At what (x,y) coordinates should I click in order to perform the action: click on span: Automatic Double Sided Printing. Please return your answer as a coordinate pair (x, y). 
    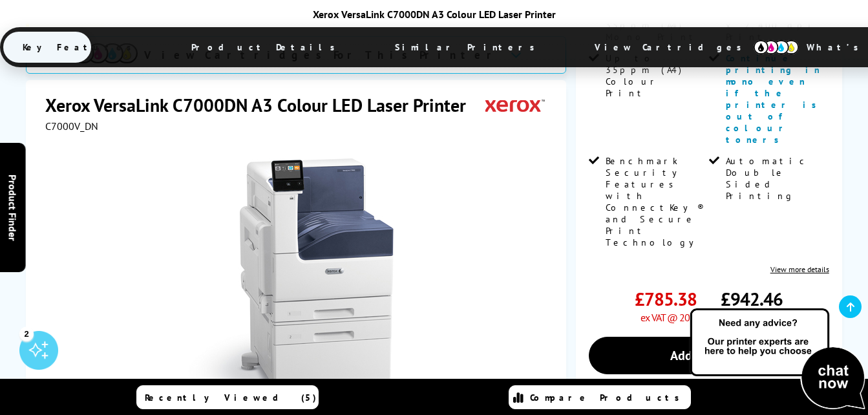
    Looking at the image, I should click on (776, 178).